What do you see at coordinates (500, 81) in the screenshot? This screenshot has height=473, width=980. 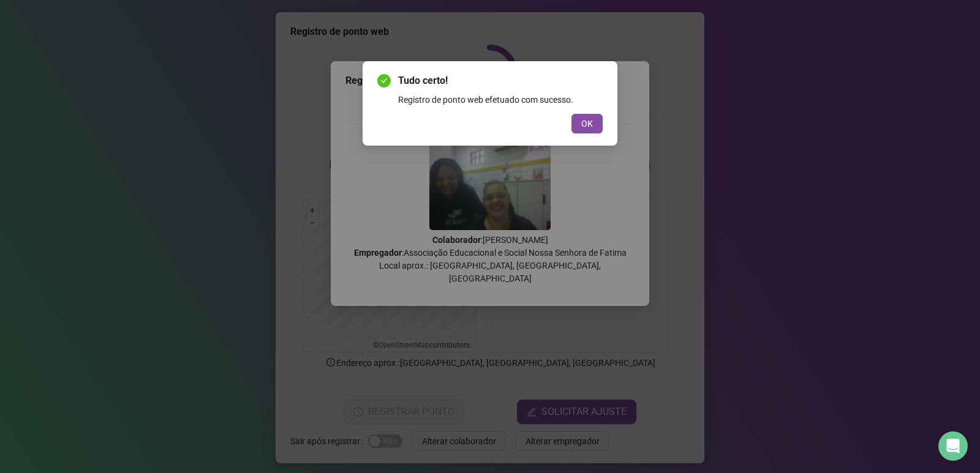 I see `span: Tudo certo!` at bounding box center [500, 81].